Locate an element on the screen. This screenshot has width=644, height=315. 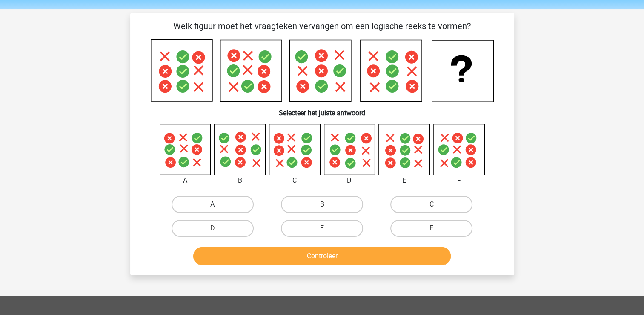
div: E is located at coordinates (405, 181).